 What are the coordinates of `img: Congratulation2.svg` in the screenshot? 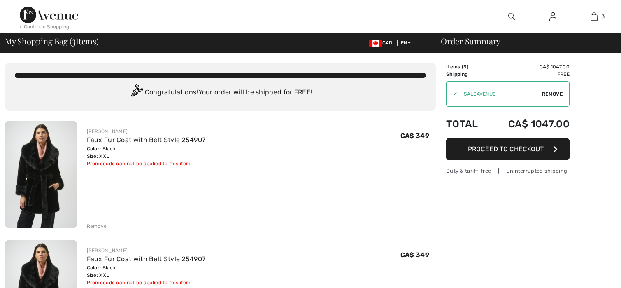 It's located at (137, 93).